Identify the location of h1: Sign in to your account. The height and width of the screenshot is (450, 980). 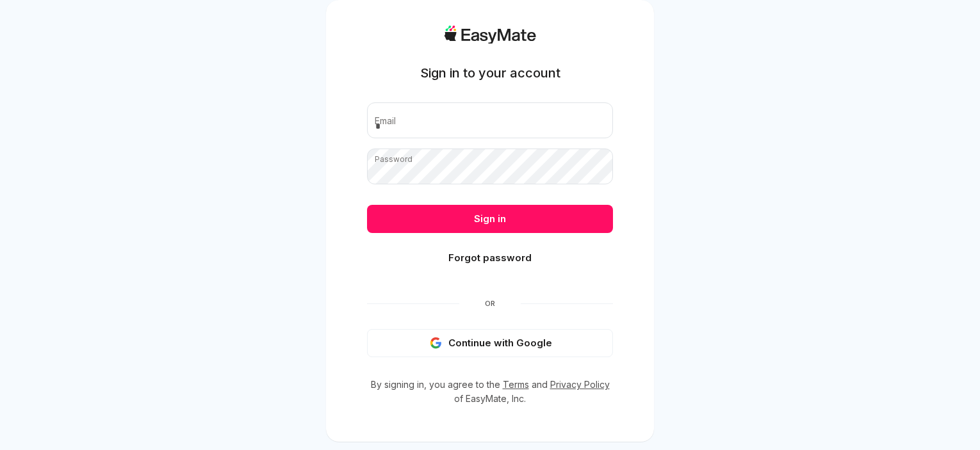
(490, 73).